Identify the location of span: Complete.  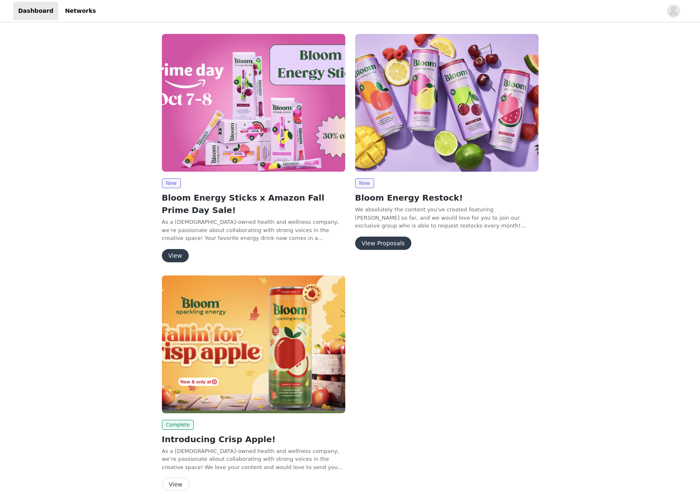
(178, 424).